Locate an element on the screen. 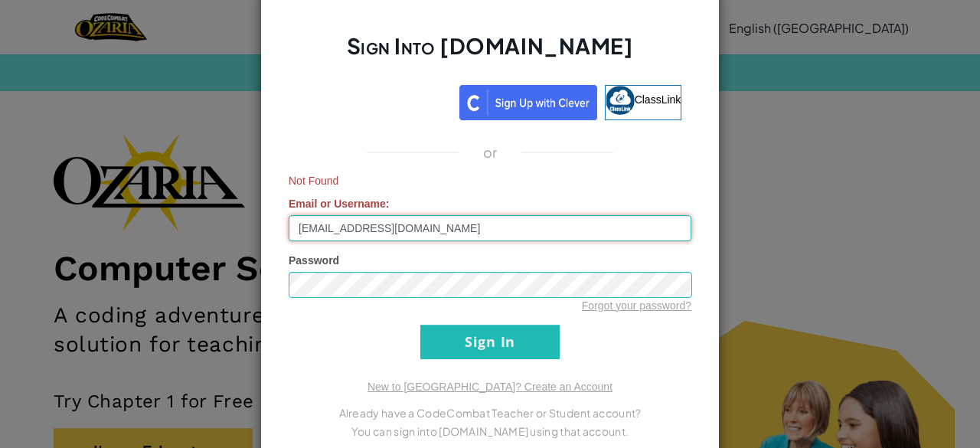 Image resolution: width=980 pixels, height=448 pixels. p: or is located at coordinates (490, 152).